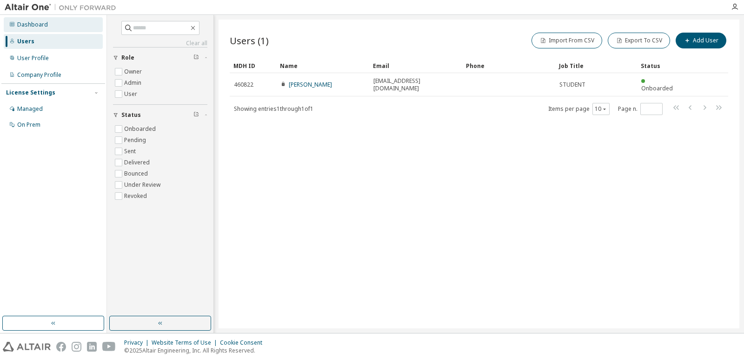 Image resolution: width=744 pixels, height=360 pixels. Describe the element at coordinates (132, 94) in the screenshot. I see `label: User` at that location.